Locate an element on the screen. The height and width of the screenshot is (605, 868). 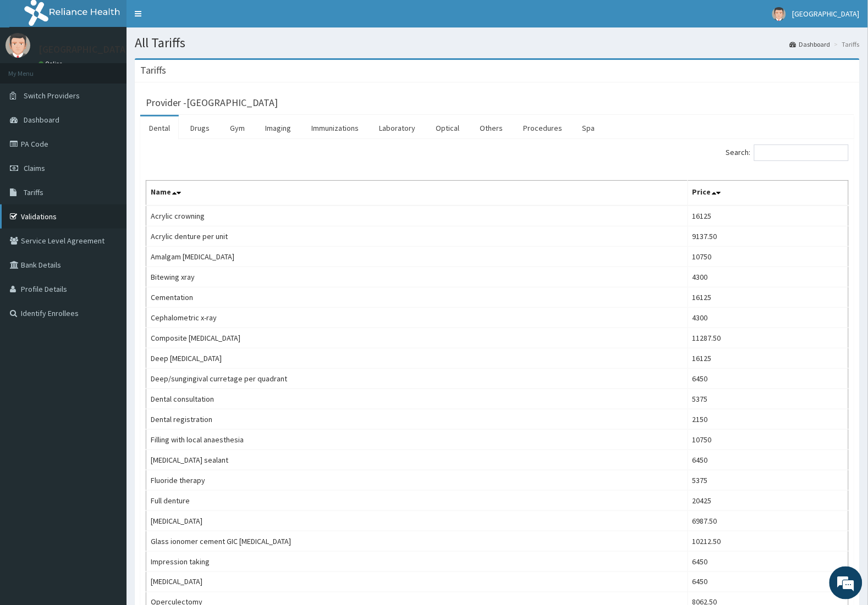
td: Dental registration is located at coordinates (417, 419).